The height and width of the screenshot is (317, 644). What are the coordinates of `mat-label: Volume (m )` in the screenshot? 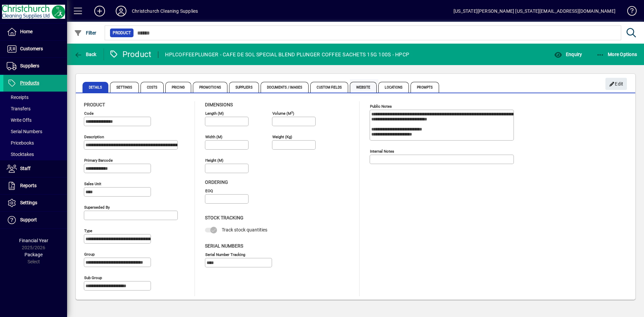 It's located at (283, 114).